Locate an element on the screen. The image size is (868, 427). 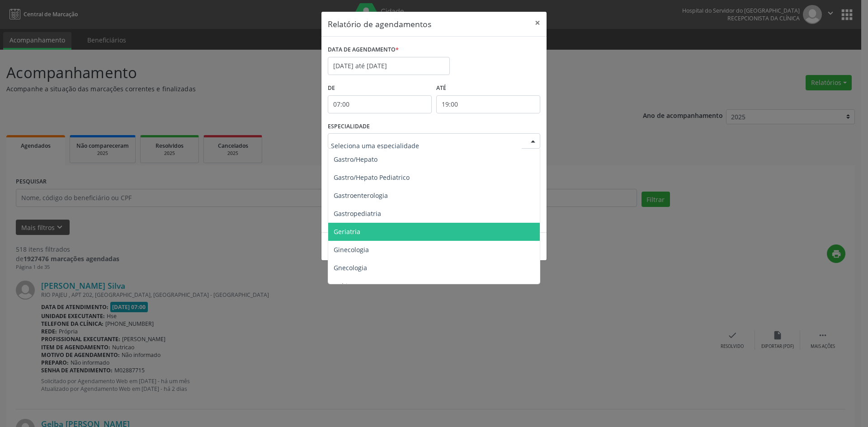
span: Gastroenterologia is located at coordinates (361, 195).